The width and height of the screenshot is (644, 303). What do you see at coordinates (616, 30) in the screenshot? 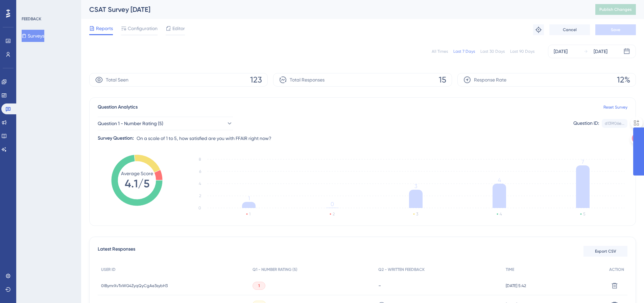
I see `span: Save` at bounding box center [616, 30].